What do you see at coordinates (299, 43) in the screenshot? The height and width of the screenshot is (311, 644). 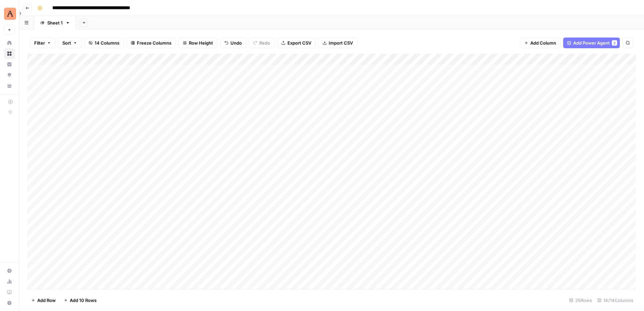 I see `span: Export CSV` at bounding box center [299, 43].